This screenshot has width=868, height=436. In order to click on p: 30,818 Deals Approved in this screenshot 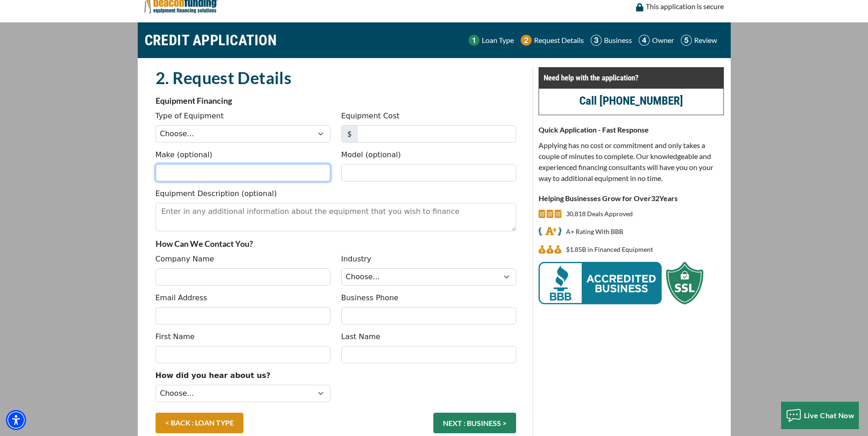, I will do `click(599, 214)`.